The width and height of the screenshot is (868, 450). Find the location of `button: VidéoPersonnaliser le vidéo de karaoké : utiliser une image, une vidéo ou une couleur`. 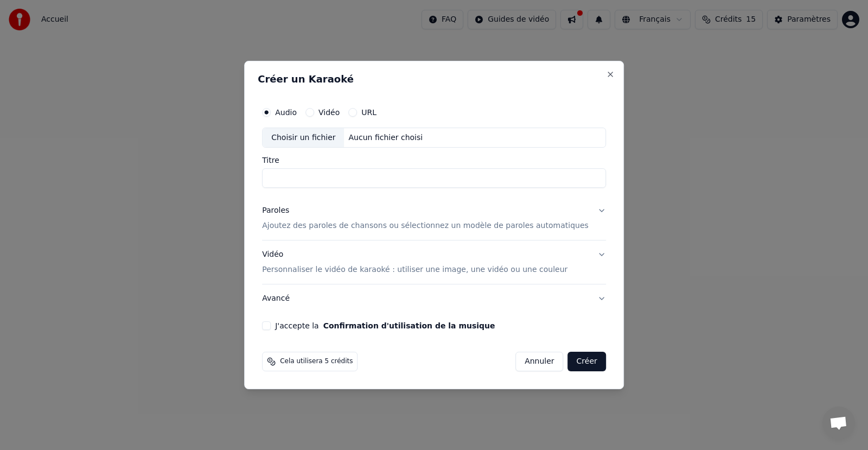

button: VidéoPersonnaliser le vidéo de karaoké : utiliser une image, une vidéo ou une couleur is located at coordinates (434, 263).